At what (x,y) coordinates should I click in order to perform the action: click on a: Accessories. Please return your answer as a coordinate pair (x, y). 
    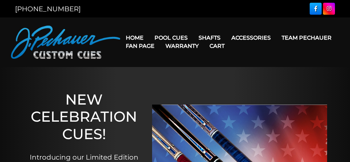
    Looking at the image, I should click on (251, 38).